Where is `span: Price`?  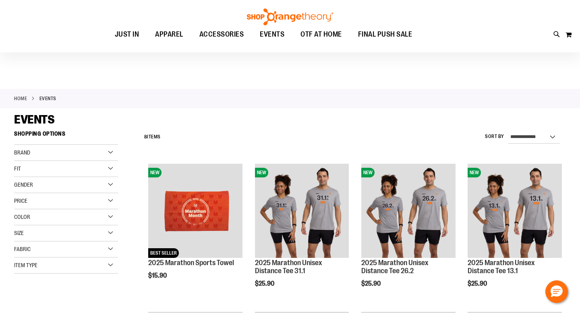
span: Price is located at coordinates (21, 201).